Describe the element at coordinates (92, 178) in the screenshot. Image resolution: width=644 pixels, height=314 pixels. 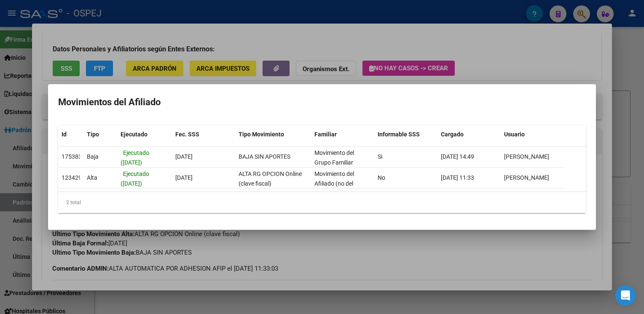
I see `span: Alta` at that location.